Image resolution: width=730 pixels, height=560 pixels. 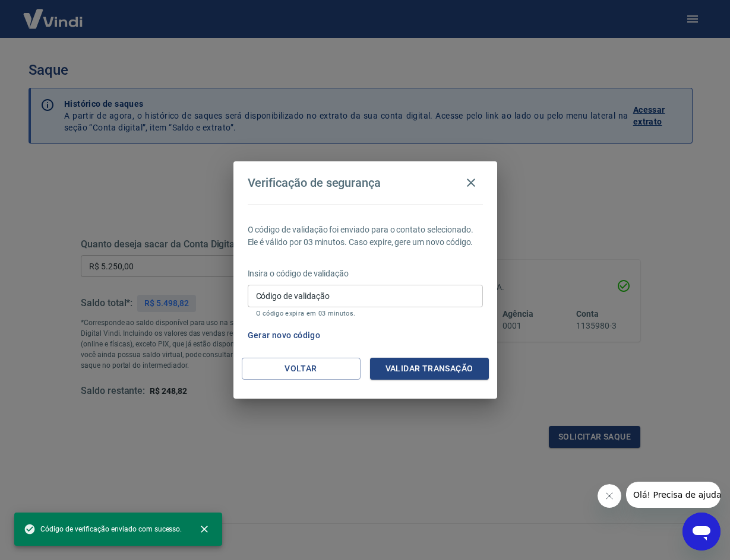 What do you see at coordinates (314, 183) in the screenshot?
I see `h4: Verificação de segurança` at bounding box center [314, 183].